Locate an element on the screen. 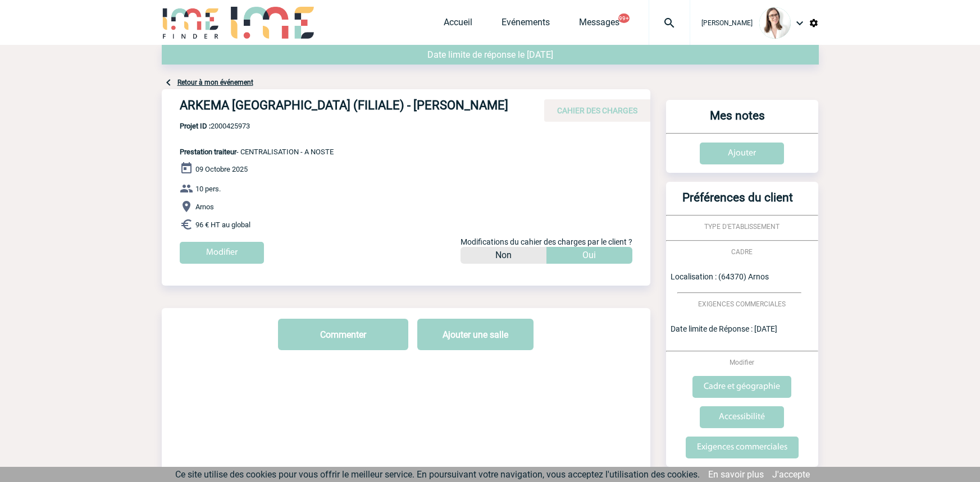 This screenshot has width=980, height=482. span: TYPE D'ETABLISSEMENT is located at coordinates (742, 227).